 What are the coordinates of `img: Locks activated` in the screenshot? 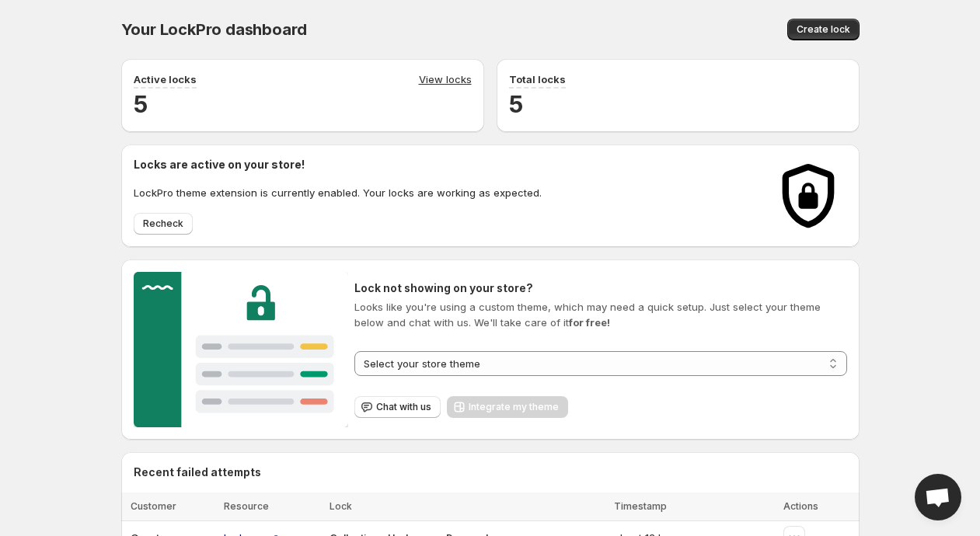 It's located at (808, 195).